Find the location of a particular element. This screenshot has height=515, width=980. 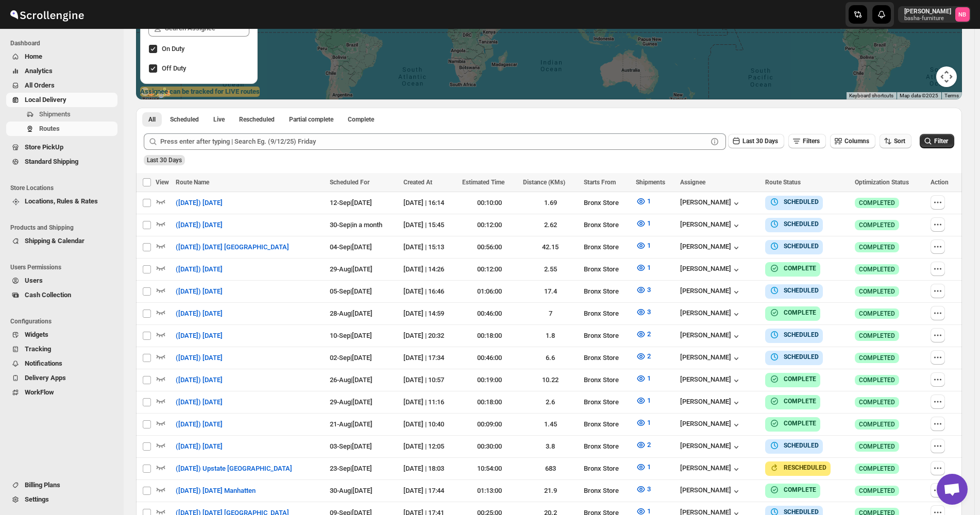

button: Keyboard shortcuts is located at coordinates (871, 96).